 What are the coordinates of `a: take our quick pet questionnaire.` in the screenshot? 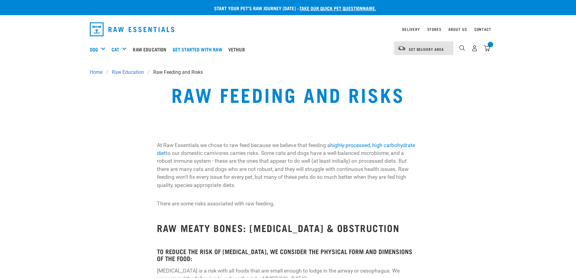 It's located at (338, 8).